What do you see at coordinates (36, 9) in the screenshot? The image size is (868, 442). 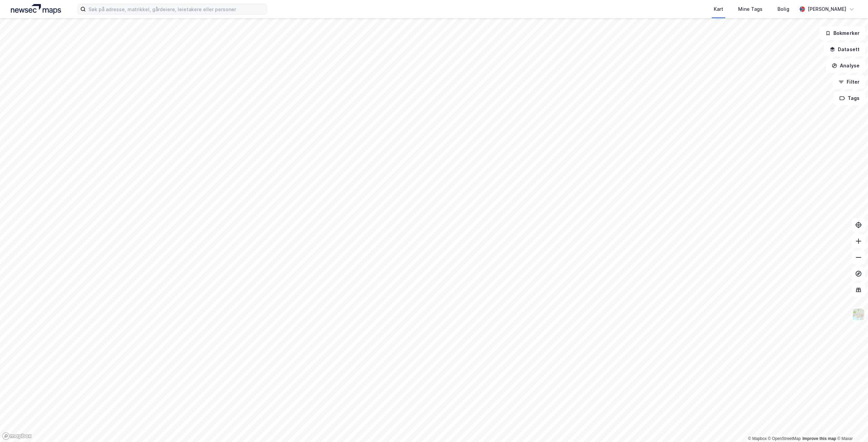 I see `img: logo.a4113a55bc3d86da70a041830d287a7e.svg` at bounding box center [36, 9].